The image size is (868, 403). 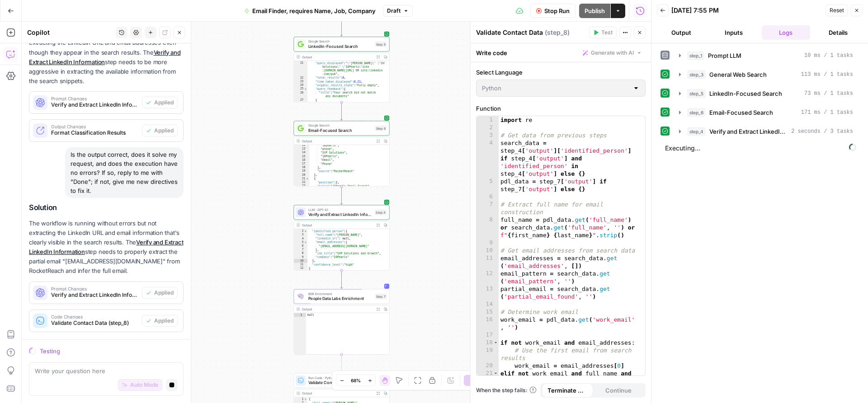 What do you see at coordinates (340, 298) in the screenshot?
I see `span: People Data Labs Enrichment` at bounding box center [340, 298].